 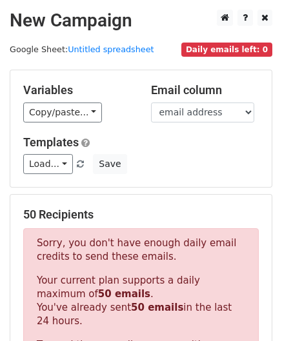 What do you see at coordinates (48, 164) in the screenshot?
I see `a: Load...` at bounding box center [48, 164].